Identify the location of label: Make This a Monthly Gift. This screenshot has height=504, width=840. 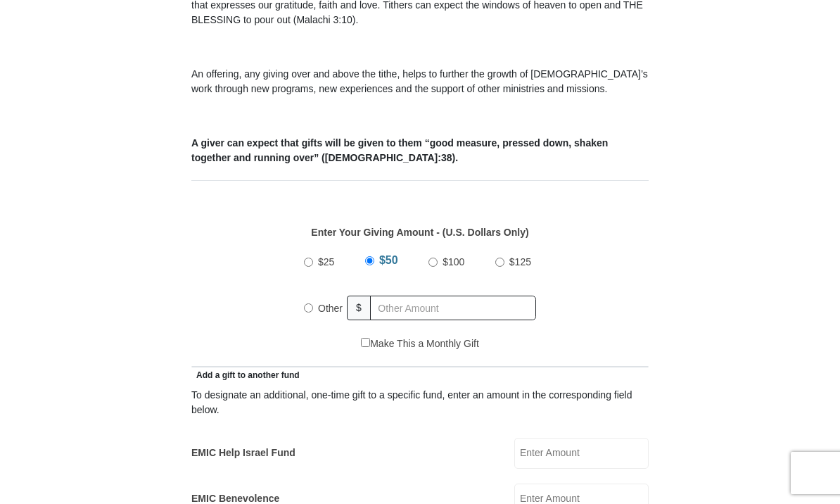
(420, 344).